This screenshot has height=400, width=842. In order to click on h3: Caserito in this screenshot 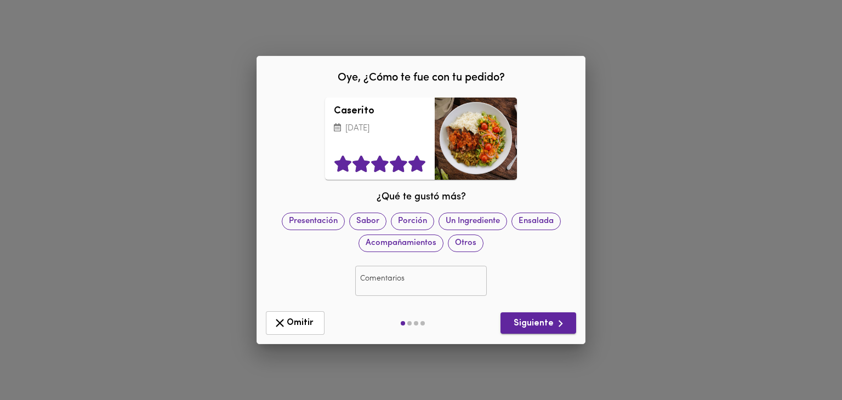, I will do `click(380, 112)`.